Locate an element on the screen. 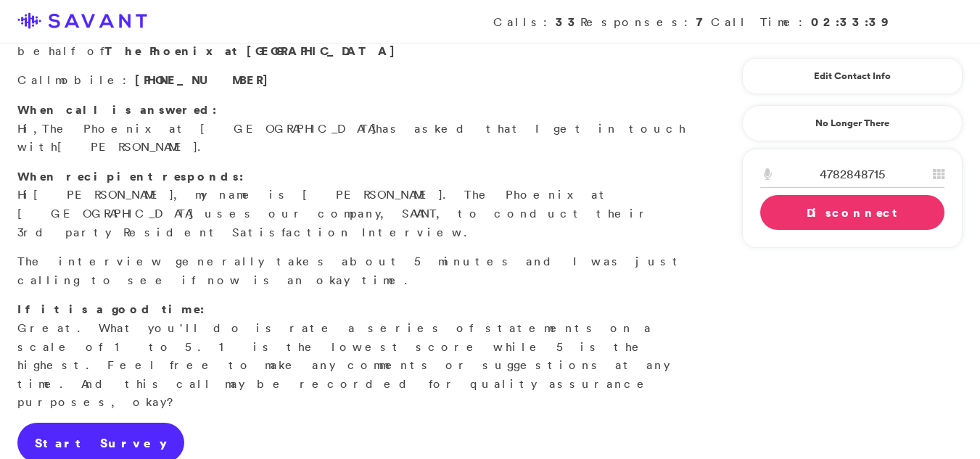 Image resolution: width=980 pixels, height=459 pixels. strong: If it is a good time: is located at coordinates (111, 309).